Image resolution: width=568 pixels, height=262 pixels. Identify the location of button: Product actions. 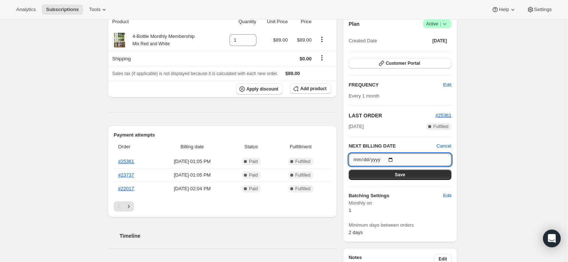
(322, 39).